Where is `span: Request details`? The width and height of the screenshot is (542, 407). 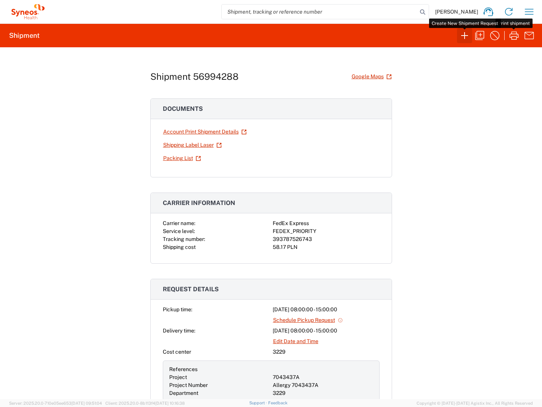 span: Request details is located at coordinates (191, 289).